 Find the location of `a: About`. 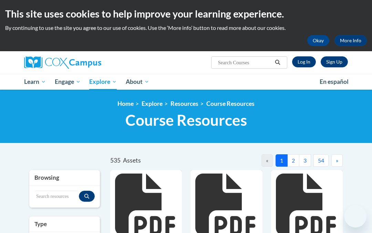

a: About is located at coordinates (137, 82).